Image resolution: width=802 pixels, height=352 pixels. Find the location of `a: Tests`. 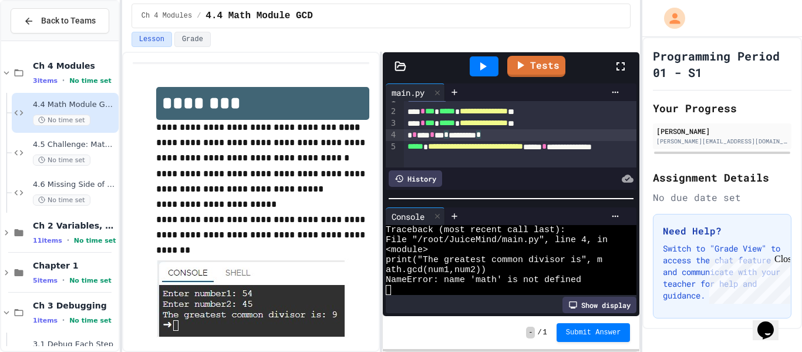

a: Tests is located at coordinates (536, 66).